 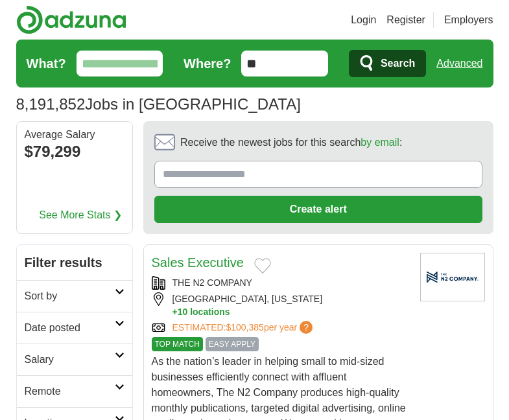 I want to click on img: Adzuna logo, so click(x=71, y=20).